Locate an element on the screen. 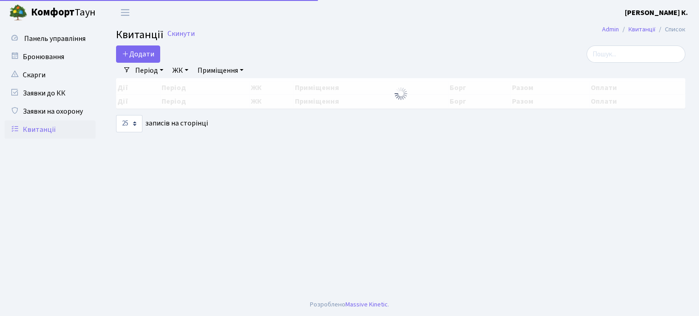 This screenshot has height=316, width=699. a: Панель управління is located at coordinates (50, 39).